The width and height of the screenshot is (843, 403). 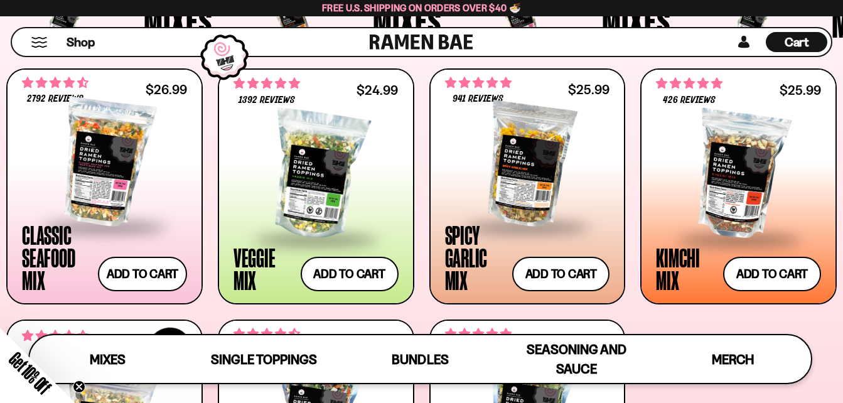 What do you see at coordinates (420, 359) in the screenshot?
I see `a: Bundles` at bounding box center [420, 359].